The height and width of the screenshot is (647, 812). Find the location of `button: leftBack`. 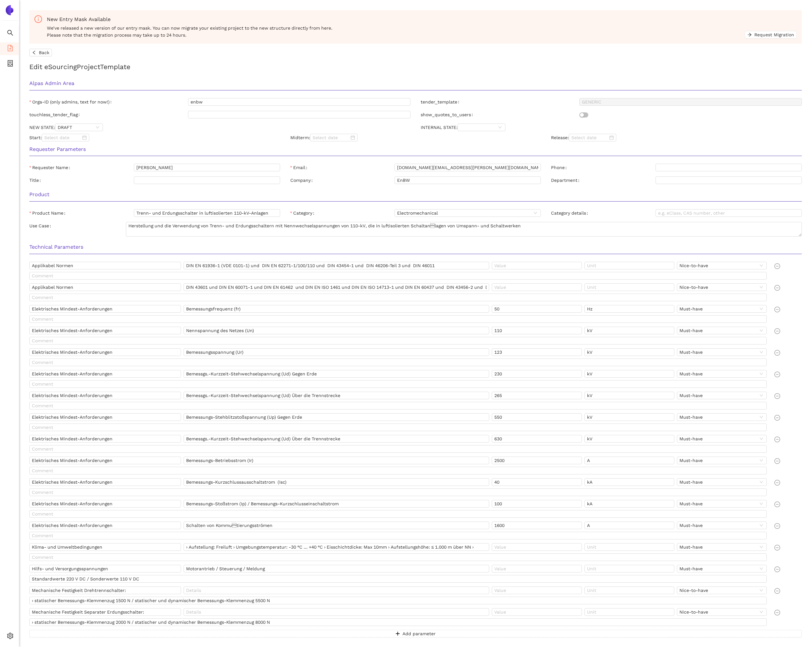

button: leftBack is located at coordinates (41, 53).